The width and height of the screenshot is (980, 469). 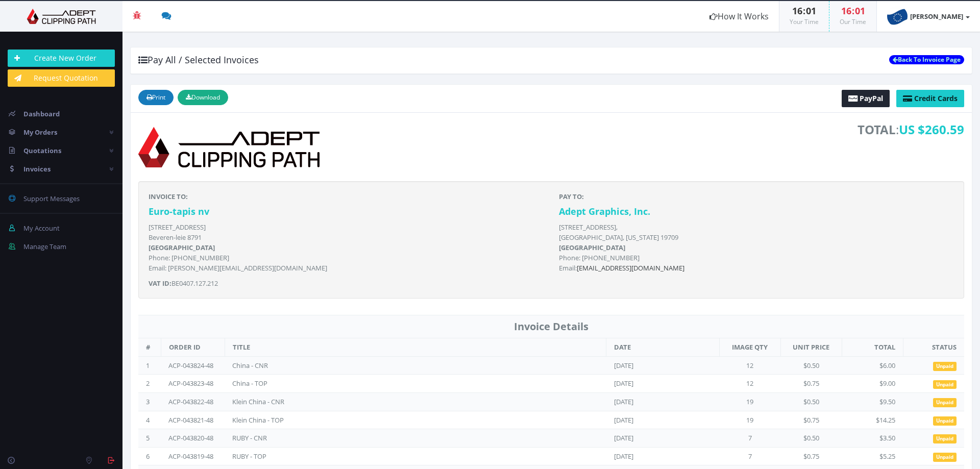 What do you see at coordinates (605, 211) in the screenshot?
I see `strong: Adept Graphics, Inc.` at bounding box center [605, 211].